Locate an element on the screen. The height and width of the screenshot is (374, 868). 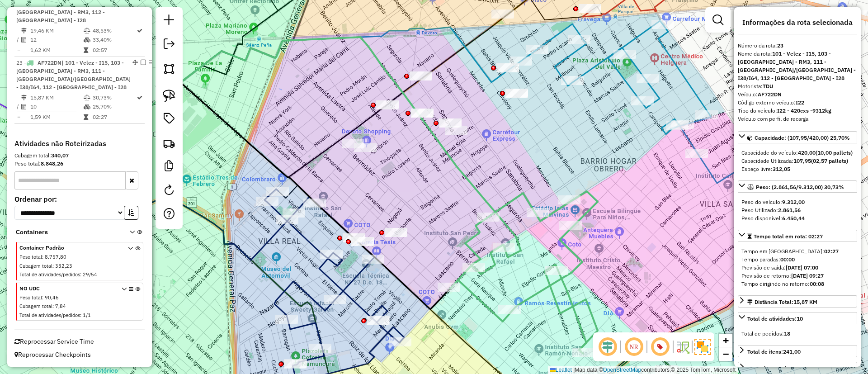
div: Atividade não roteirizada - Du Qiaoqun is located at coordinates (363, 242).